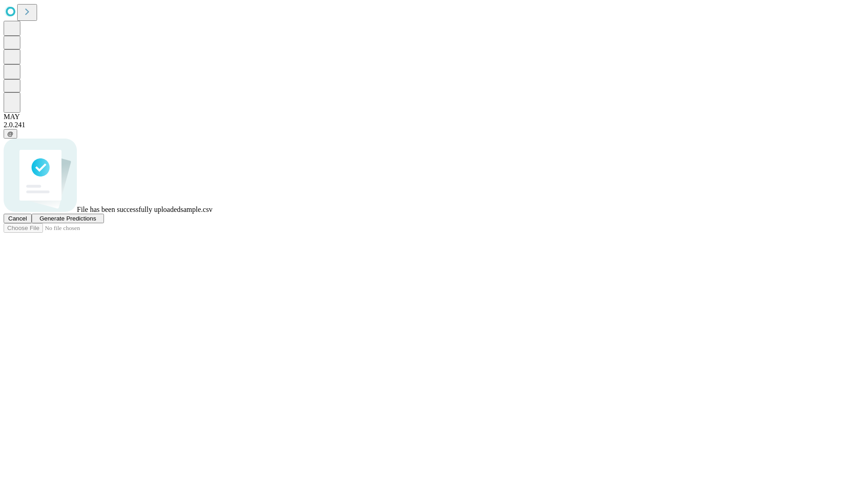 This screenshot has height=489, width=868. I want to click on span: sample.csv, so click(197, 209).